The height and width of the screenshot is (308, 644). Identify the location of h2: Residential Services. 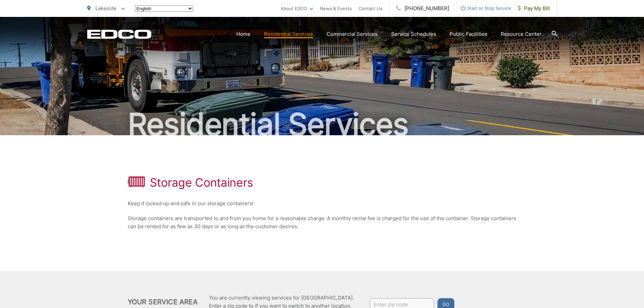
(322, 125).